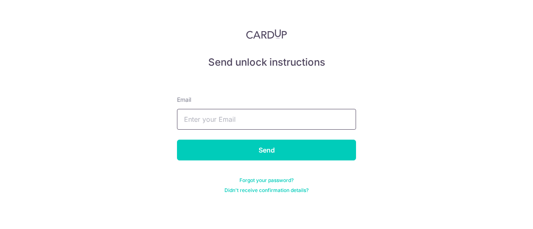 Image resolution: width=533 pixels, height=229 pixels. What do you see at coordinates (266, 181) in the screenshot?
I see `a: Forgot your password?` at bounding box center [266, 181].